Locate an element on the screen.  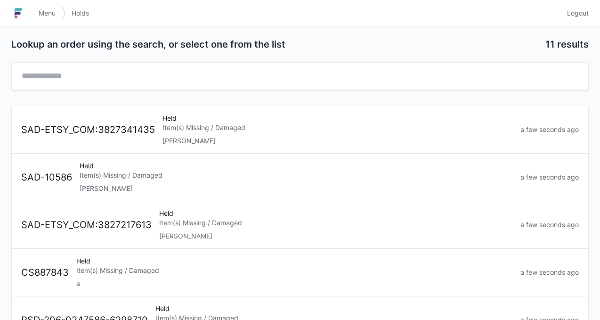
a: Holds is located at coordinates (80, 13).